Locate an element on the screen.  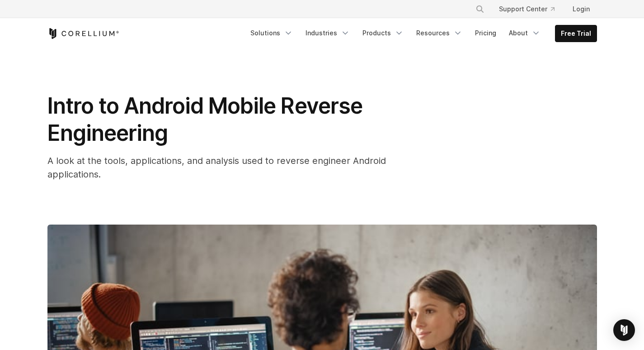
a: Login is located at coordinates (581, 9).